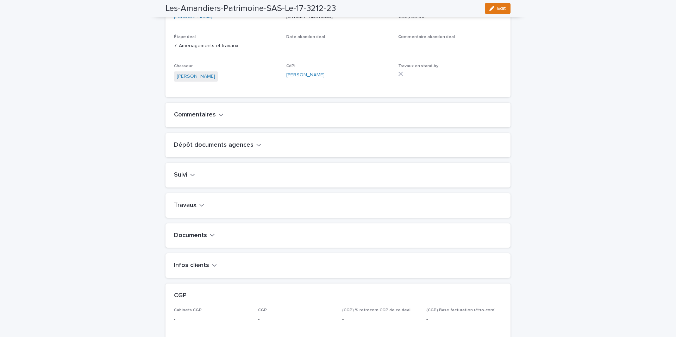 This screenshot has width=676, height=337. Describe the element at coordinates (251, 8) in the screenshot. I see `h2: Les-Amandiers-Patrimoine-SAS-Le-17-3212-23` at that location.